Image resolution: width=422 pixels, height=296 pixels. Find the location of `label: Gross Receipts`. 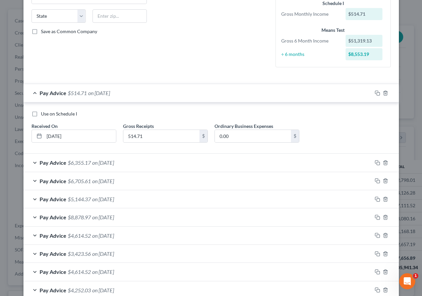

label: Gross Receipts is located at coordinates (138, 126).